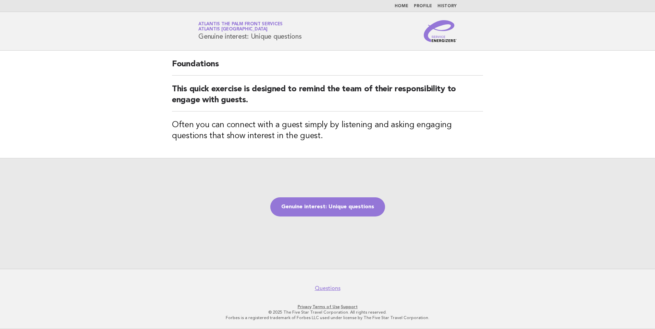  I want to click on h2: This quick exercise is designed to remind the team of their responsibility to engage with guests., so click(327, 98).